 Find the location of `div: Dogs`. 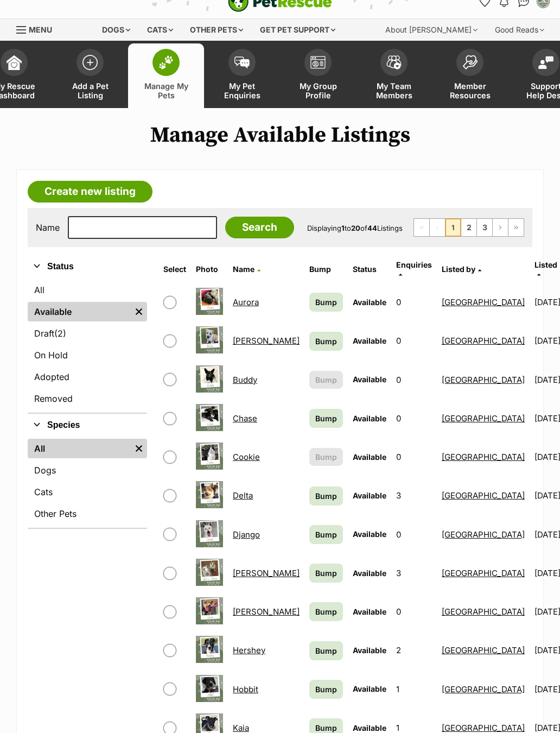

div: Dogs is located at coordinates (116, 30).